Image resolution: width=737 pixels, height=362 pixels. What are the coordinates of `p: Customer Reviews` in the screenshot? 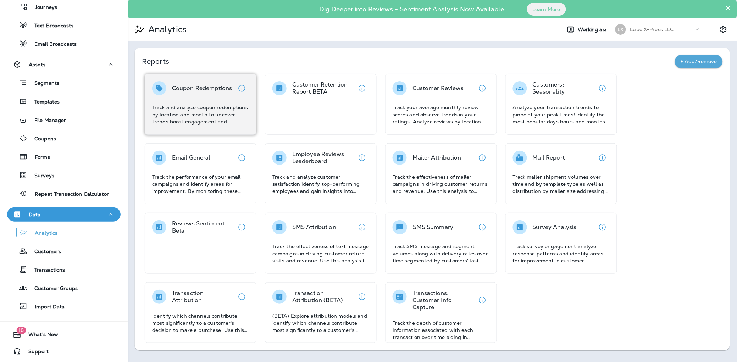 It's located at (438, 88).